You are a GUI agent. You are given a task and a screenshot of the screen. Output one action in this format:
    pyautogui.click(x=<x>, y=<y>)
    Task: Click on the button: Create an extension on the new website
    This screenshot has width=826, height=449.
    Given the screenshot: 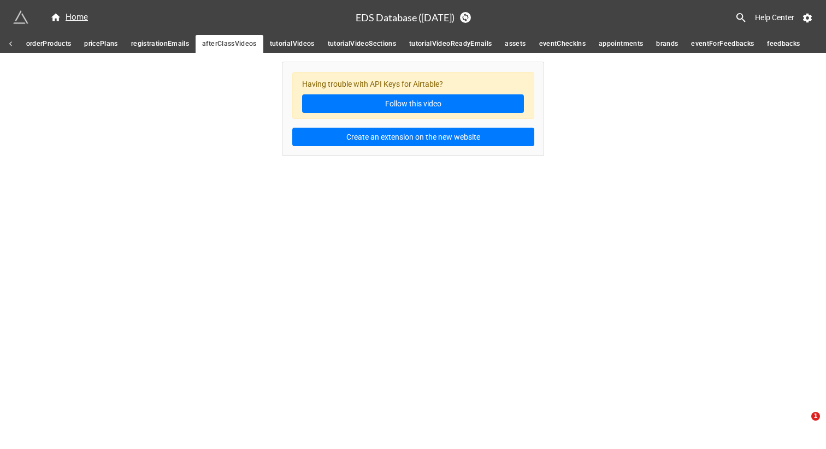 What is the action you would take?
    pyautogui.click(x=413, y=137)
    